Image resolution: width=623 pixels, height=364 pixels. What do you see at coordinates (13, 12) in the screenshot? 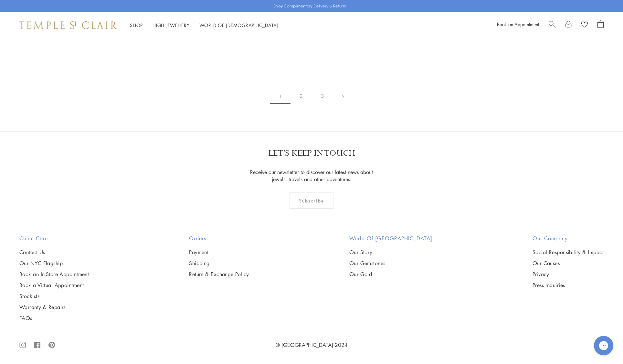
I see `button: Gorgias live chat` at bounding box center [13, 12].